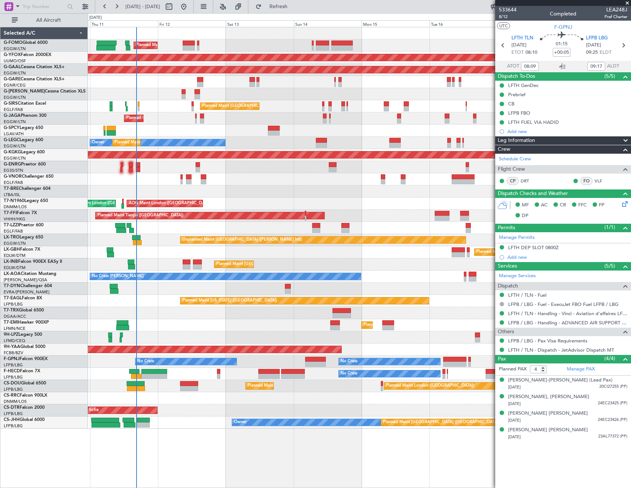  What do you see at coordinates (14, 219) in the screenshot?
I see `a: VHHH/HKG` at bounding box center [14, 219].